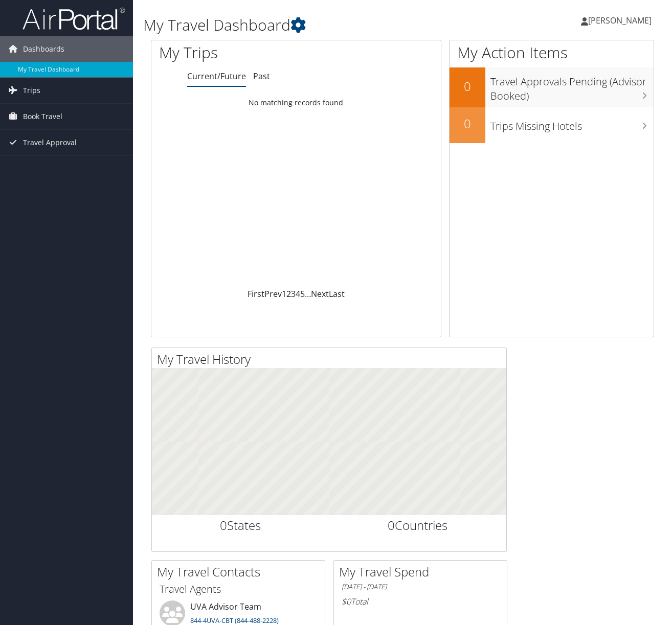  I want to click on span: Book Travel, so click(43, 117).